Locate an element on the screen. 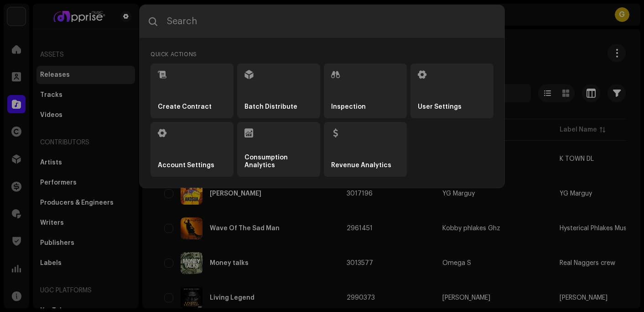  strong: Consumption Analytics is located at coordinates (279, 161).